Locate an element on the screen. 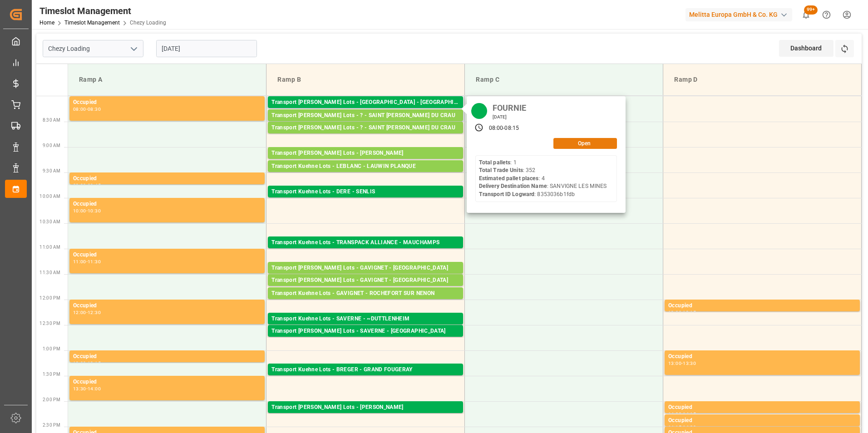  div: Transport Kuehne Lots - GAVIGNET - ROCHEFORT SUR NENON is located at coordinates (366, 293).